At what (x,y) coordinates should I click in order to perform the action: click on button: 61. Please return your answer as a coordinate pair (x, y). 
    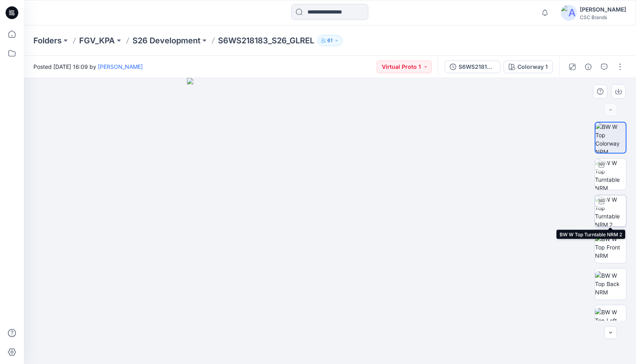
    Looking at the image, I should click on (330, 41).